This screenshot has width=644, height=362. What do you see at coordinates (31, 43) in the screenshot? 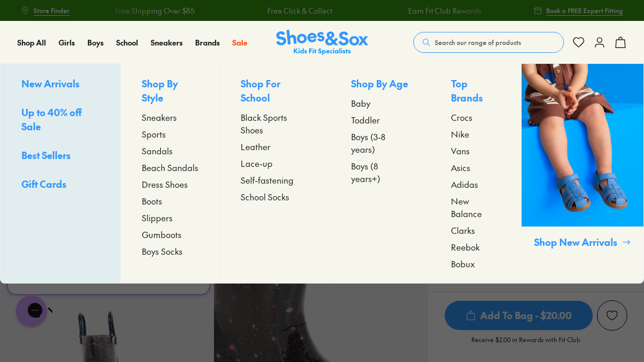
I see `a: Shop All` at bounding box center [31, 43].